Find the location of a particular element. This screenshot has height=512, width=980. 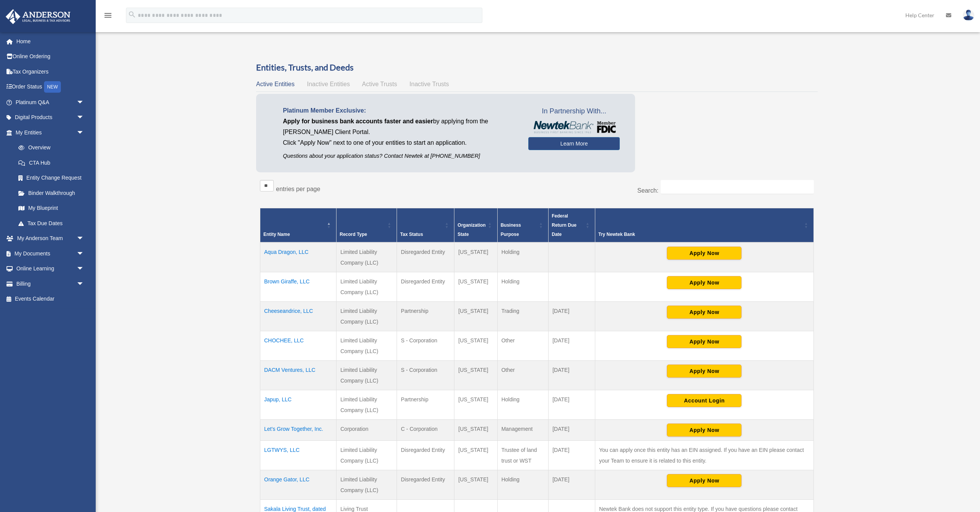

a: Home is located at coordinates (51, 41).